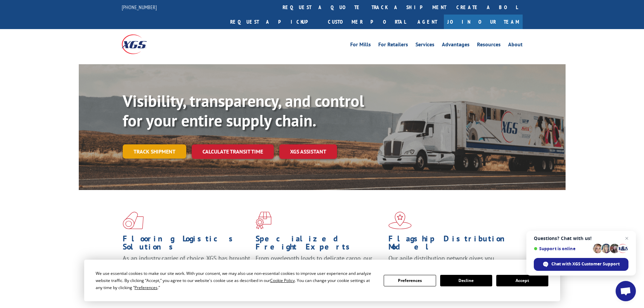 The width and height of the screenshot is (644, 308). Describe the element at coordinates (232, 152) in the screenshot. I see `a: Calculate transit time` at that location.